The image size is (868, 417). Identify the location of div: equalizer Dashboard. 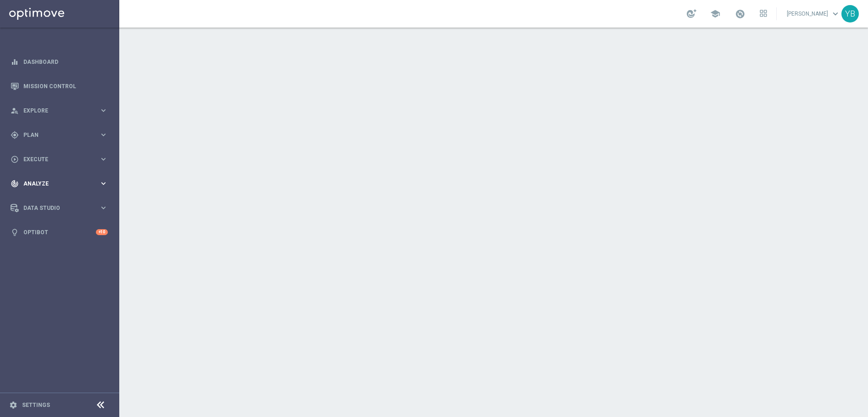
(59, 62).